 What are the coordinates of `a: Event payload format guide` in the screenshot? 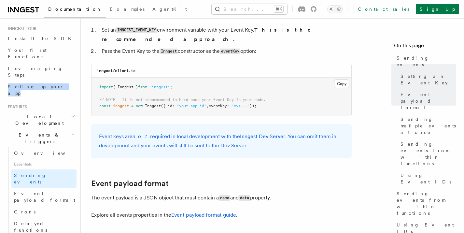 It's located at (203, 214).